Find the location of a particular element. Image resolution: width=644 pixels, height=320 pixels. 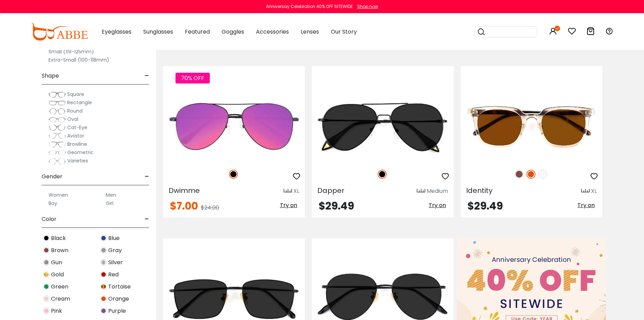

label: Women is located at coordinates (58, 195).